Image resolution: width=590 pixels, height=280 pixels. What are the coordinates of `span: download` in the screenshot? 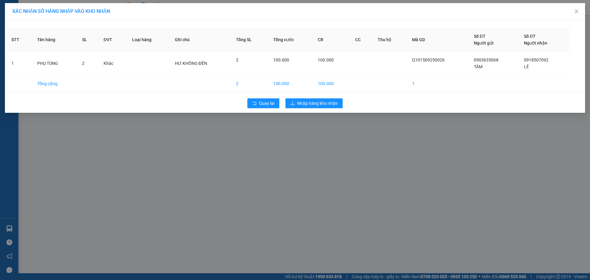 It's located at (293, 104).